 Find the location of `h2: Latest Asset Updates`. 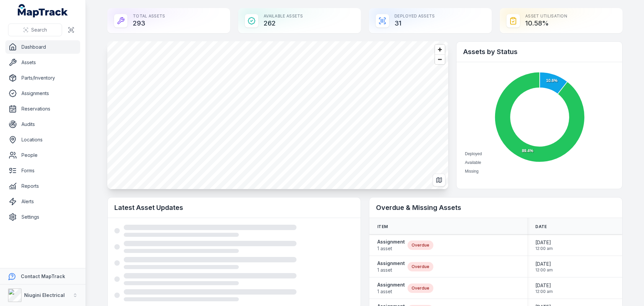

h2: Latest Asset Updates is located at coordinates (235, 208).